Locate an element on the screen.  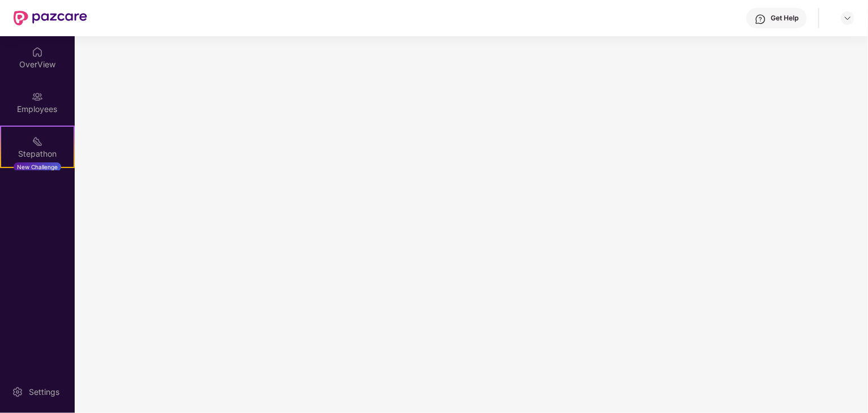
img: svg+xml;base64,PHN2ZyBpZD0iSG9tZSIgeG1sbnM9Imh0dHA6Ly93d3cudzMub3JnLzIwMDAvc3ZnIiB3aWR0aD0iMjAiIG... is located at coordinates (38, 52).